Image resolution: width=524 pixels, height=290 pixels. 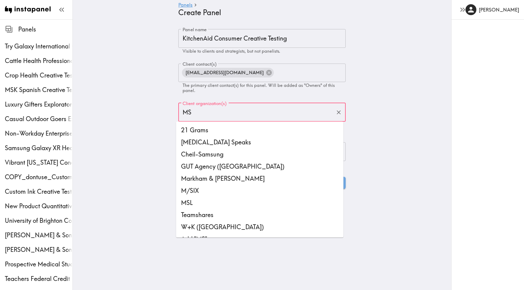 What do you see at coordinates (39, 279) in the screenshot?
I see `span: Teachers Federal Credit Union Members With Business Banking Elsewhere Exploratory` at bounding box center [39, 279].